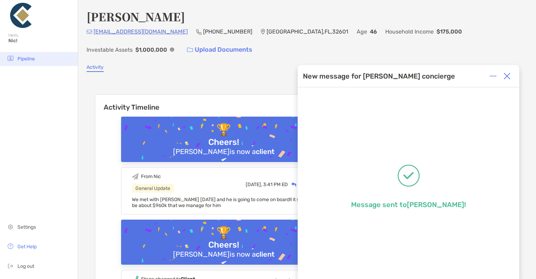 The image size is (536, 279). What do you see at coordinates (408, 175) in the screenshot?
I see `img: Message successfully sent` at bounding box center [408, 175].